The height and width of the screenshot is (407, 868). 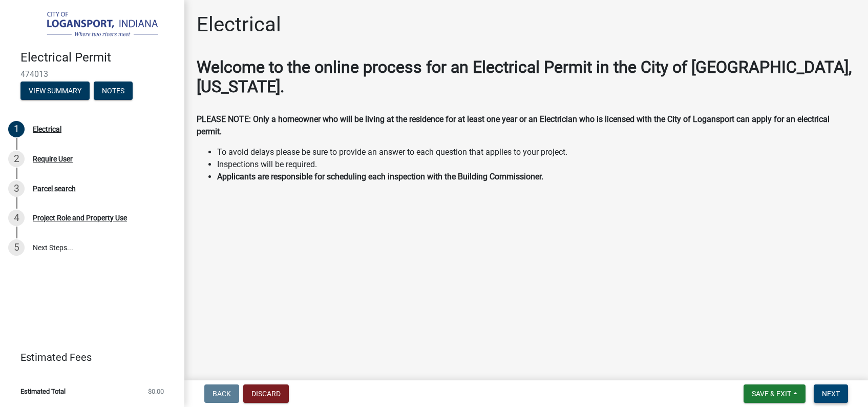 I want to click on li: To avoid delays please be sure to provide an answer to each question that applies to your project., so click(x=536, y=152).